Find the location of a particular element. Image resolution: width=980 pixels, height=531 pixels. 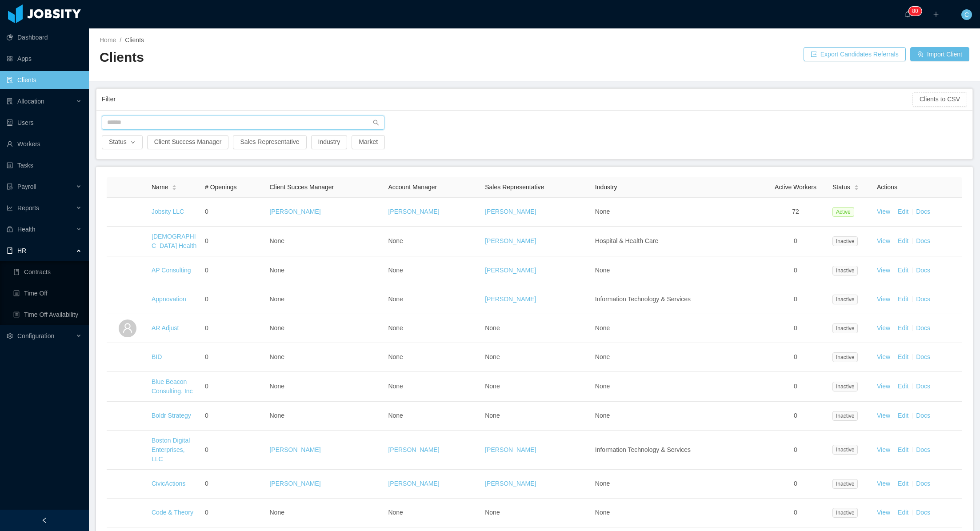

img: 6a95fc60-fa44-11e7-a61b-55864beb7c96_5a5d513336692-400w.png is located at coordinates (127, 270).